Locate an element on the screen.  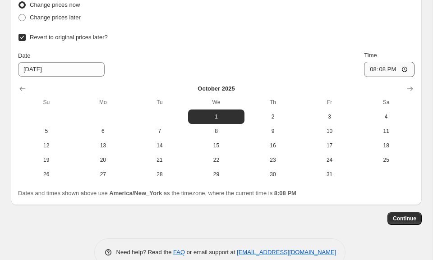
button: Saturday October 18 2025 is located at coordinates (386, 146).